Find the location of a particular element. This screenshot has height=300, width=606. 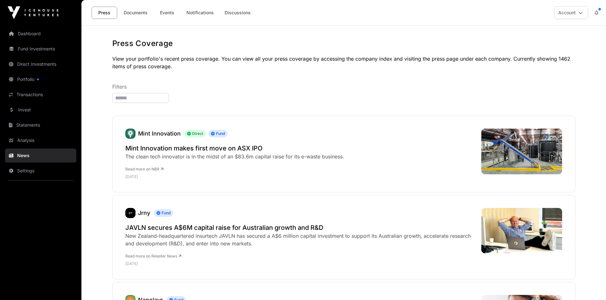

a: Settings is located at coordinates (41, 171).